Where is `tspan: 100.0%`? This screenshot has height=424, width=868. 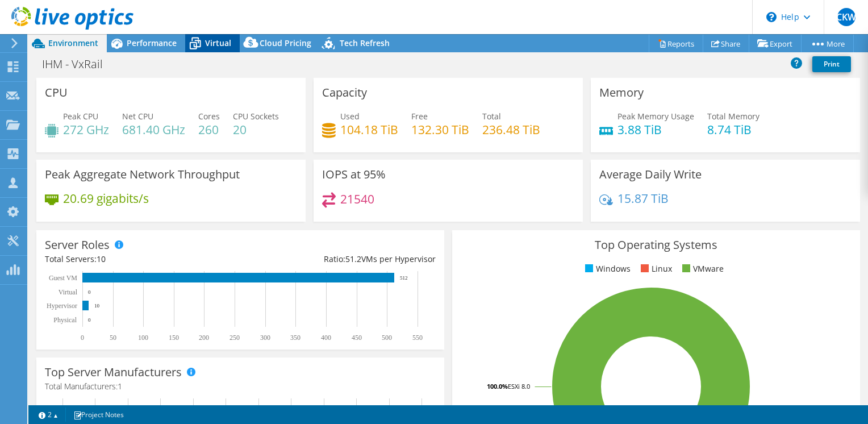
tspan: 100.0% is located at coordinates (497, 386).